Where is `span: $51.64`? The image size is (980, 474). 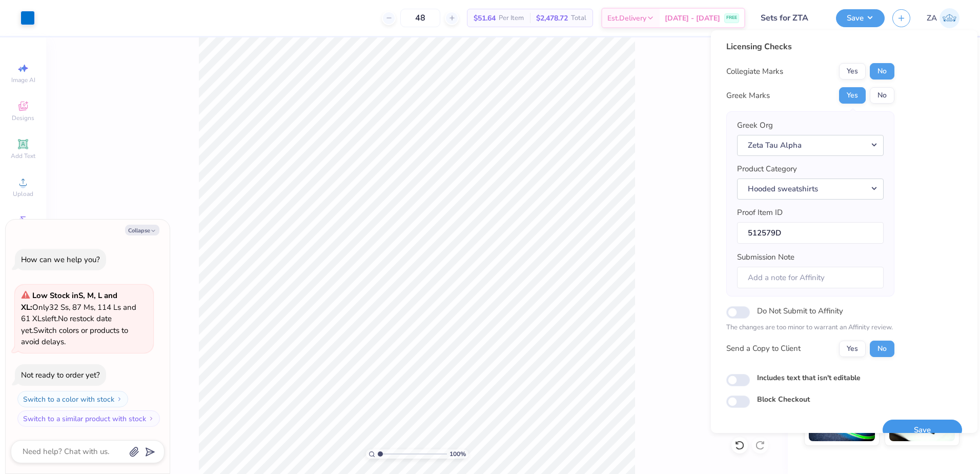
span: $51.64 is located at coordinates (484, 18).